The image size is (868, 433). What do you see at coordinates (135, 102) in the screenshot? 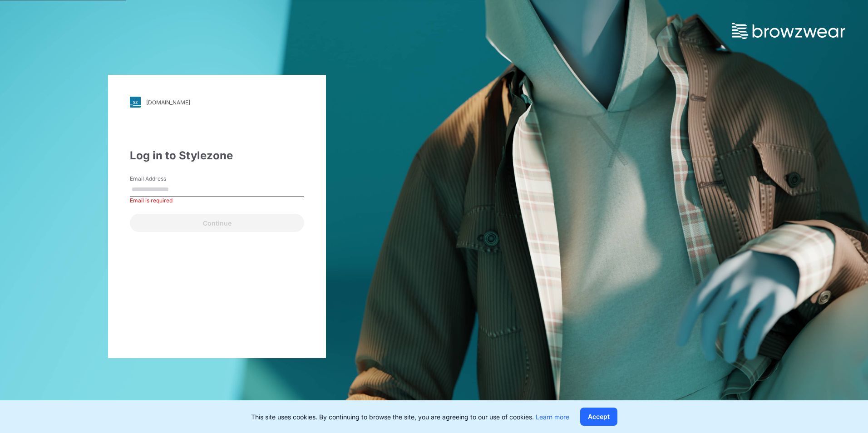
I see `img: svg+xml;base64,PHN2ZyB3aWR0aD0iMjgiIGhlaWdodD0iMjgiIHZpZXdCb3g9IjAgMCAyOCAyOCIgZmlsbD0ibm9uZSIgeG...` at bounding box center [135, 102].